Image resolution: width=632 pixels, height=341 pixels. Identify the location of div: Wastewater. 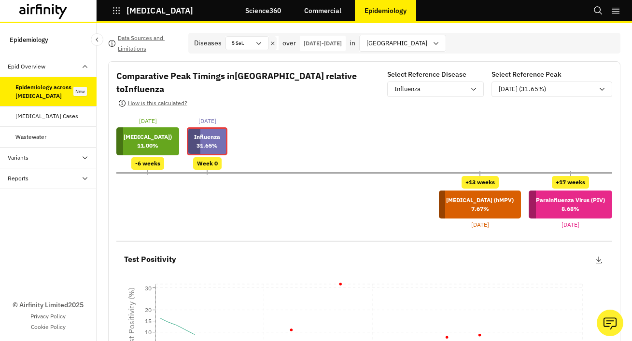
(31, 137).